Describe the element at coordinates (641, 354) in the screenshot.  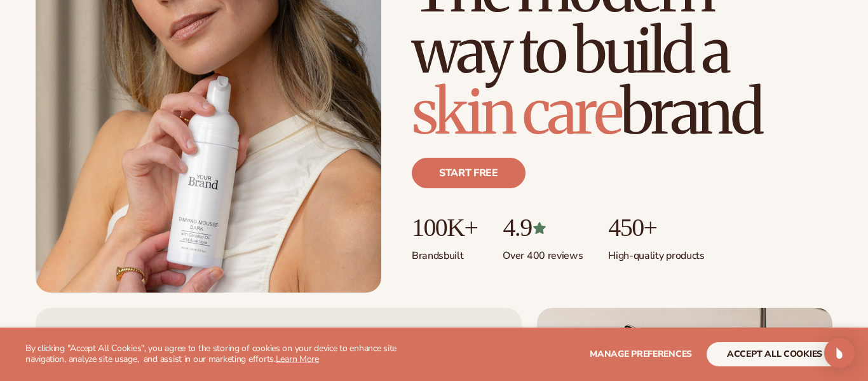
I see `span: Manage preferences` at that location.